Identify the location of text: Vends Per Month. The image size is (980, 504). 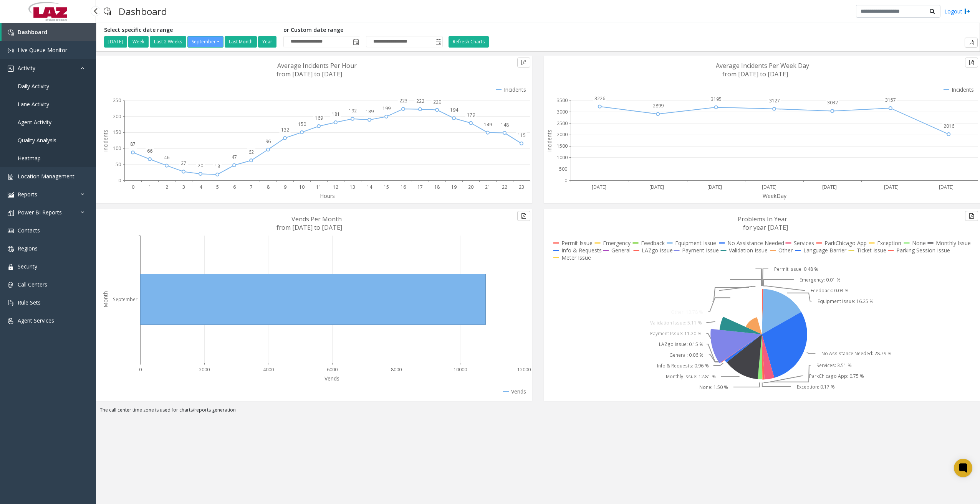
(316, 219).